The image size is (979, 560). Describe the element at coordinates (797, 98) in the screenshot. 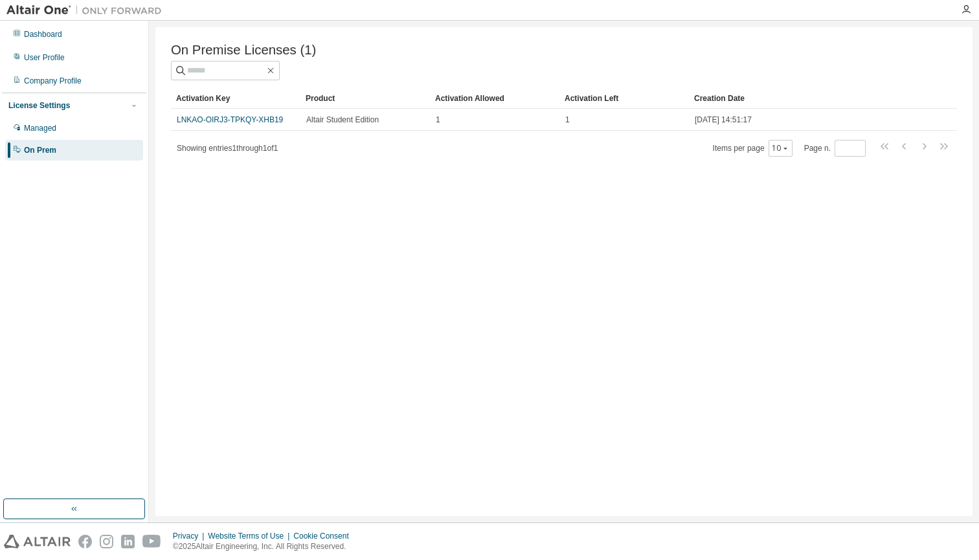

I see `div: Creation Date` at that location.